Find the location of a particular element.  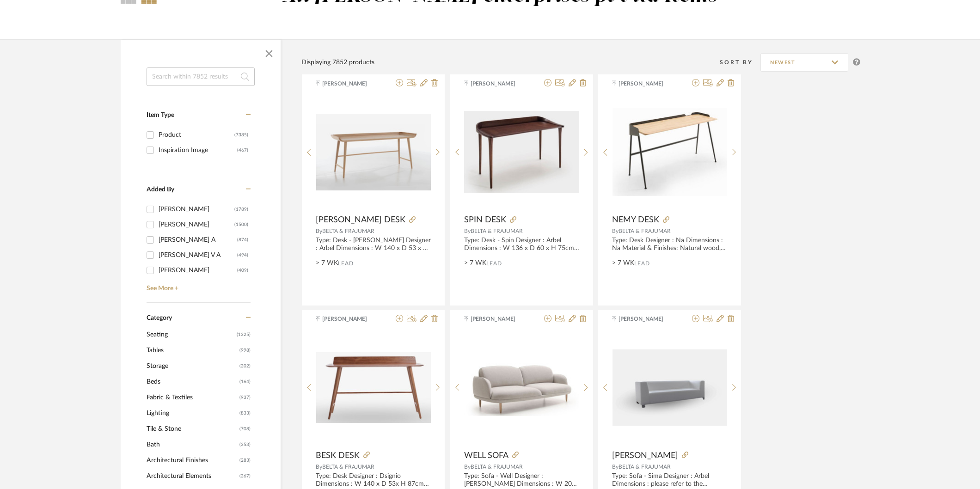

img: SIMA SOFA is located at coordinates (670, 388).